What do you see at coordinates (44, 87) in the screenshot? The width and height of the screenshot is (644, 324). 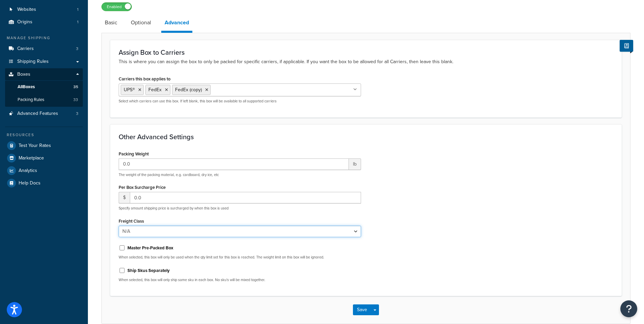 I see `a: AllBoxes35` at bounding box center [44, 87].